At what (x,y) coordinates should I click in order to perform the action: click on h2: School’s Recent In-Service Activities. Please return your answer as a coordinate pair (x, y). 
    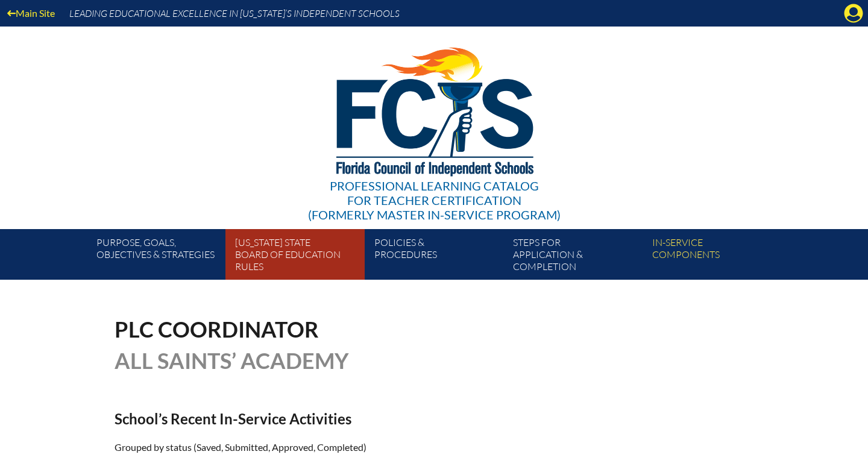
    Looking at the image, I should click on (326, 418).